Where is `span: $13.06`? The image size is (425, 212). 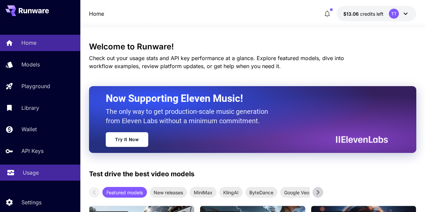
span: $13.06 is located at coordinates (351, 14).